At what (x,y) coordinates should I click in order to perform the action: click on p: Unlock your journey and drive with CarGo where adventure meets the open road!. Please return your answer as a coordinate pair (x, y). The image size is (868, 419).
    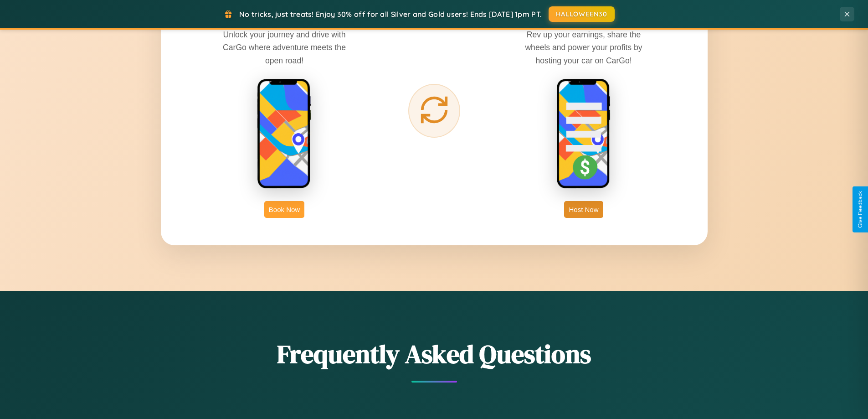
    Looking at the image, I should click on (284, 47).